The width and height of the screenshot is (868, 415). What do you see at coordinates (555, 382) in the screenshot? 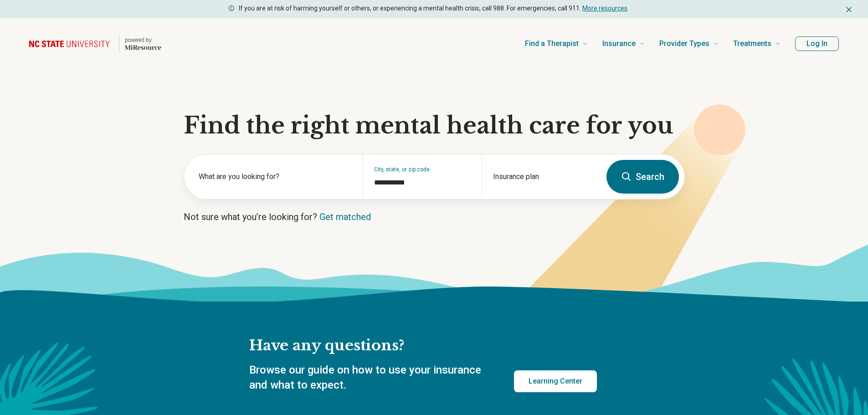
I see `a: Learning Center` at bounding box center [555, 382].